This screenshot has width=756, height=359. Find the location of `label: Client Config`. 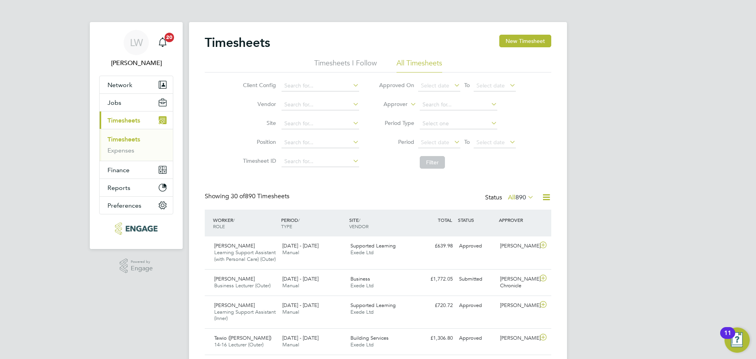

label: Client Config is located at coordinates (258, 85).